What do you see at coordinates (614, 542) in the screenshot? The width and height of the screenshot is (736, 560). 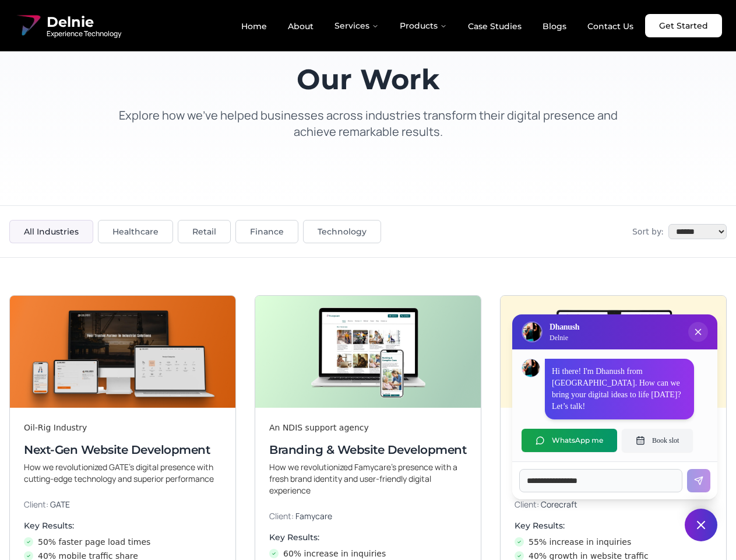 I see `li: 55% increase in inquiries` at bounding box center [614, 542].